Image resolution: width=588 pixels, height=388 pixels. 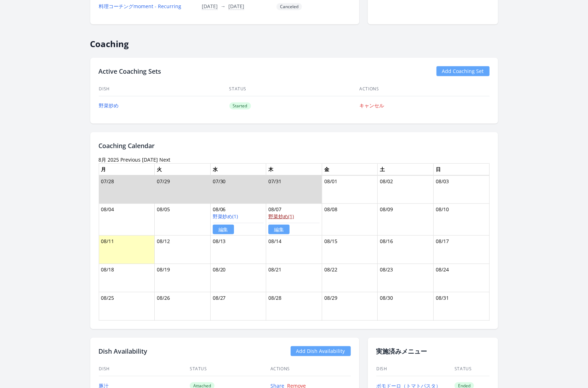 What do you see at coordinates (182, 219) in the screenshot?
I see `td: 08/05` at bounding box center [182, 219].